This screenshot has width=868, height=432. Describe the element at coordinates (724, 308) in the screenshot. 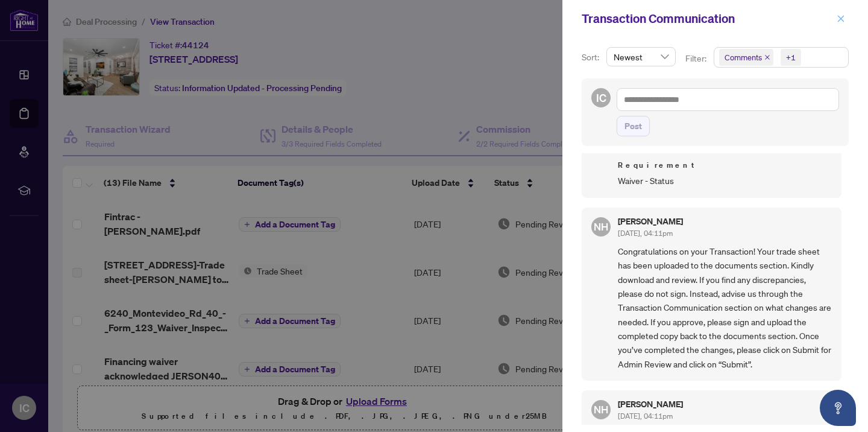

I see `span: Congratulations on your Transaction! Your trade sheet has been uploaded to the documents section....` at that location.